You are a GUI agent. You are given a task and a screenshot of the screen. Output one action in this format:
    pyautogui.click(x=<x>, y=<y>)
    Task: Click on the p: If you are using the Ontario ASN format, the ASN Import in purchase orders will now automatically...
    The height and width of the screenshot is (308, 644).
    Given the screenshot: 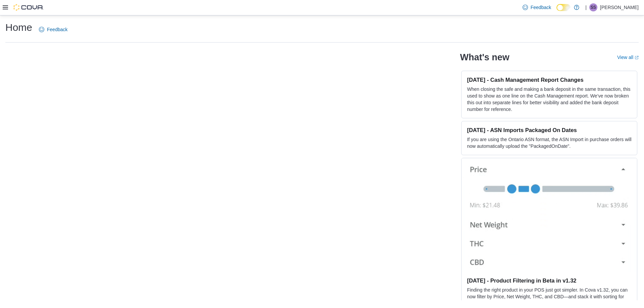 What is the action you would take?
    pyautogui.click(x=549, y=143)
    